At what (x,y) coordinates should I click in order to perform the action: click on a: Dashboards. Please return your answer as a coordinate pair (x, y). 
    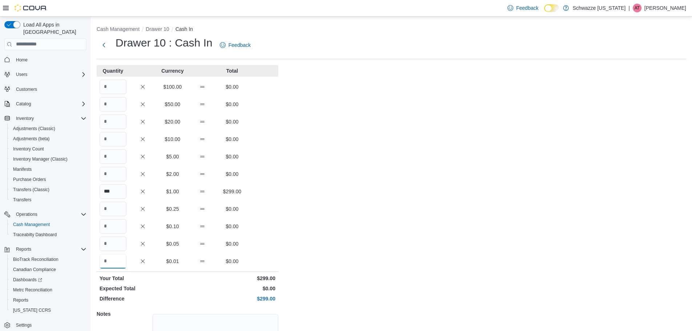
    Looking at the image, I should click on (28, 280).